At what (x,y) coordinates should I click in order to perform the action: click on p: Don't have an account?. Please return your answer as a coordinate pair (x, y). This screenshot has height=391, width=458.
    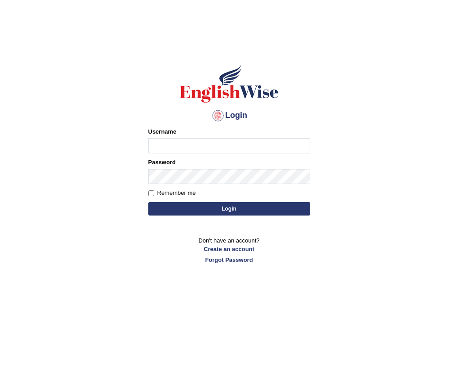
    Looking at the image, I should click on (229, 250).